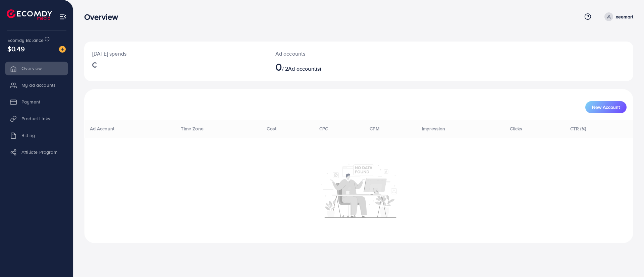  Describe the element at coordinates (279, 66) in the screenshot. I see `span: 0` at that location.